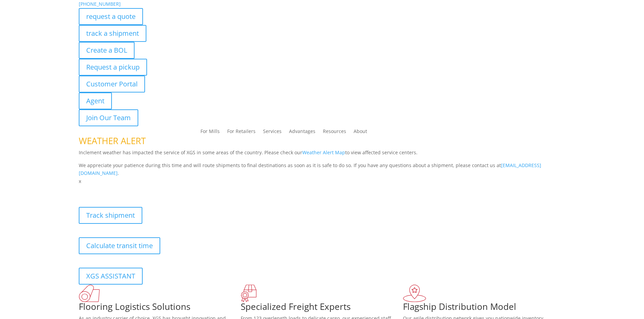 This screenshot has width=644, height=319. What do you see at coordinates (112, 84) in the screenshot?
I see `a: Customer Portal` at bounding box center [112, 84].